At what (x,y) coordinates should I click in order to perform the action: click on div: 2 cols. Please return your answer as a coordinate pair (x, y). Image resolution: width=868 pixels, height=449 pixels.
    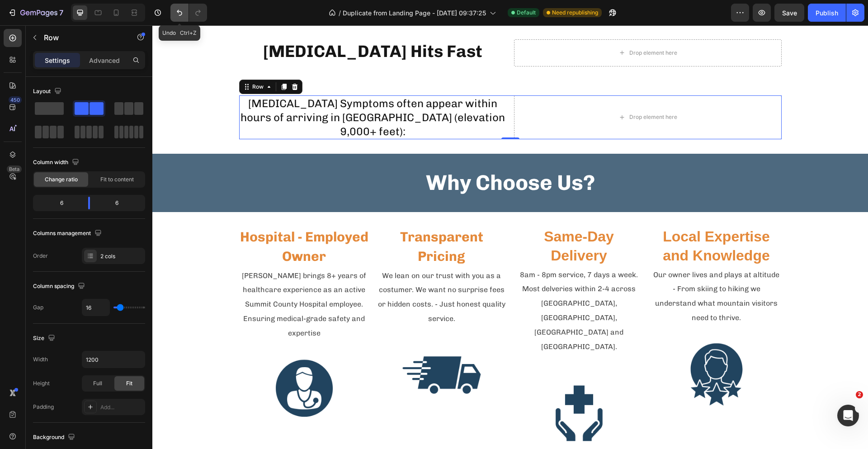
    Looking at the image, I should click on (121, 256).